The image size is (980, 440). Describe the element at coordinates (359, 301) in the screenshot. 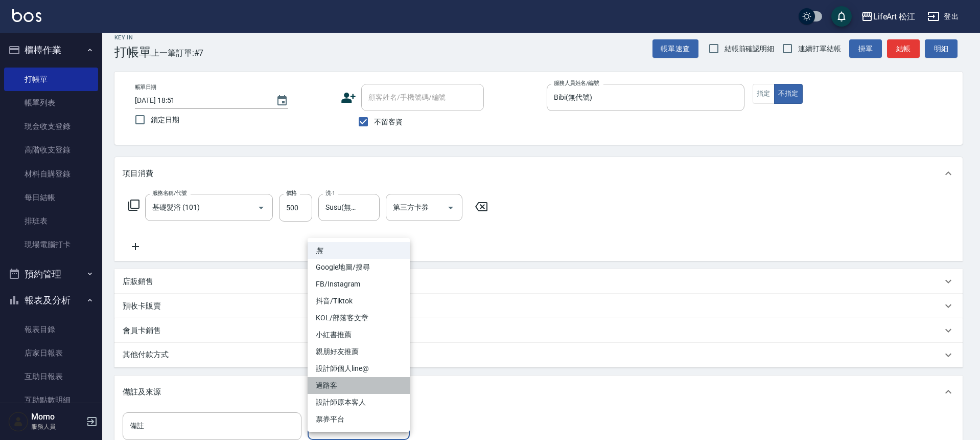

I see `li: 抖音/Tiktok` at that location.